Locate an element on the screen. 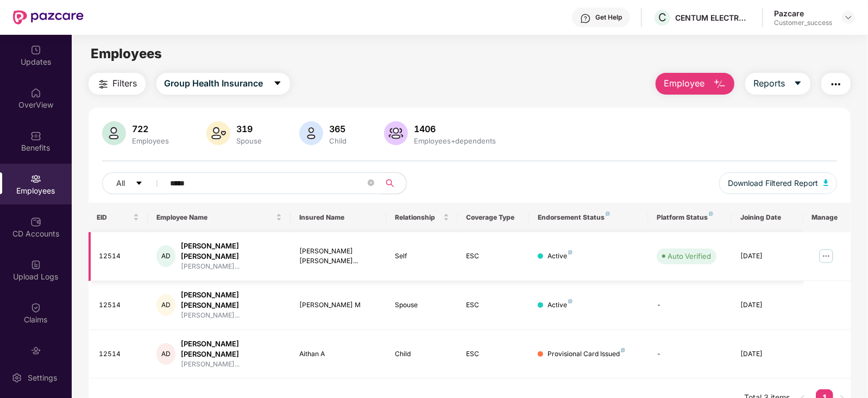 This screenshot has width=868, height=398. span: C is located at coordinates (663, 18).